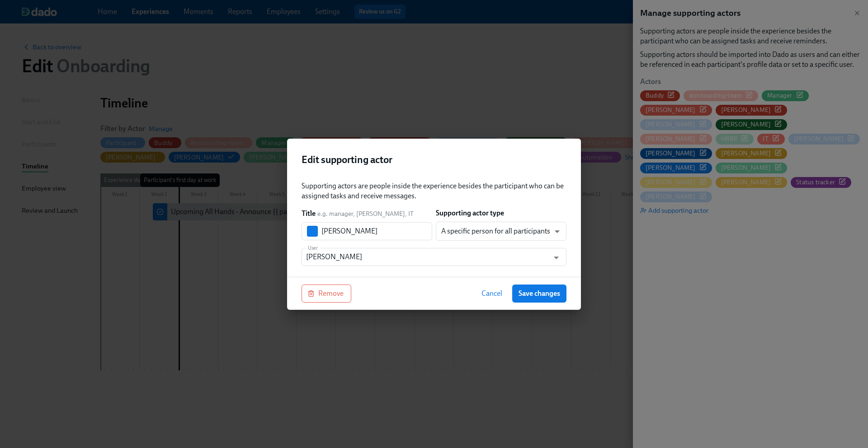 Image resolution: width=868 pixels, height=448 pixels. Describe the element at coordinates (326, 294) in the screenshot. I see `span: Remove` at that location.